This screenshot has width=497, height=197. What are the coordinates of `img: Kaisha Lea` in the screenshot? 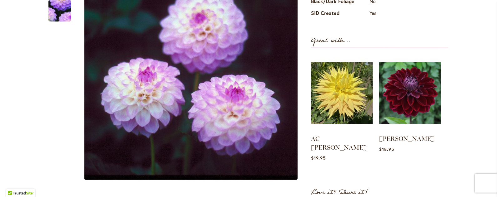 It's located at (410, 93).